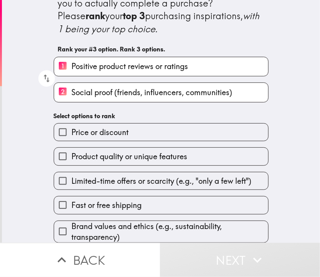 This screenshot has height=277, width=320. What do you see at coordinates (106, 205) in the screenshot?
I see `span: Fast or free shipping` at bounding box center [106, 205].